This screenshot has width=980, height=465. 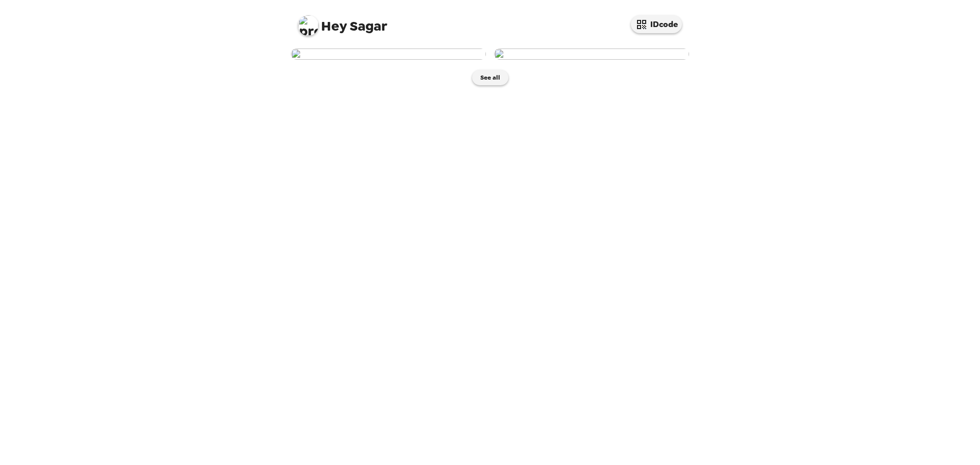 I want to click on span: Hey, so click(x=334, y=26).